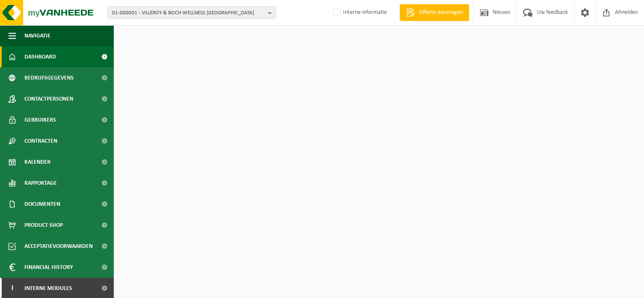  What do you see at coordinates (434, 12) in the screenshot?
I see `a: Offerte aanvragen` at bounding box center [434, 12].